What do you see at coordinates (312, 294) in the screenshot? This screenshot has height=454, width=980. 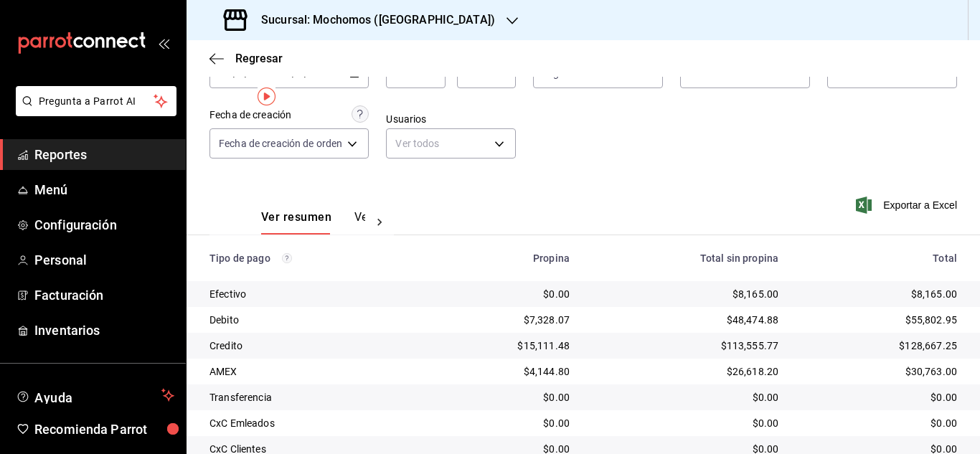 I see `div: Efectivo` at bounding box center [312, 294].